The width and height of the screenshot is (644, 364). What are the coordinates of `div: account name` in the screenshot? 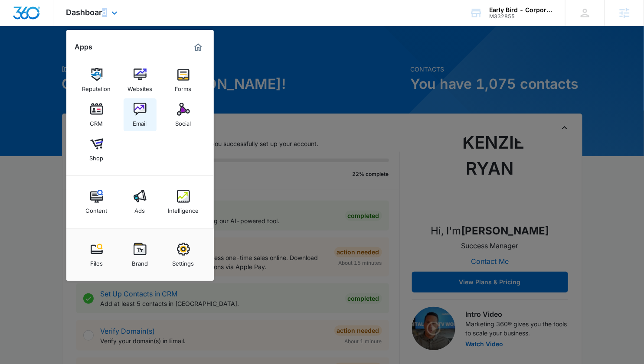 It's located at (521, 10).